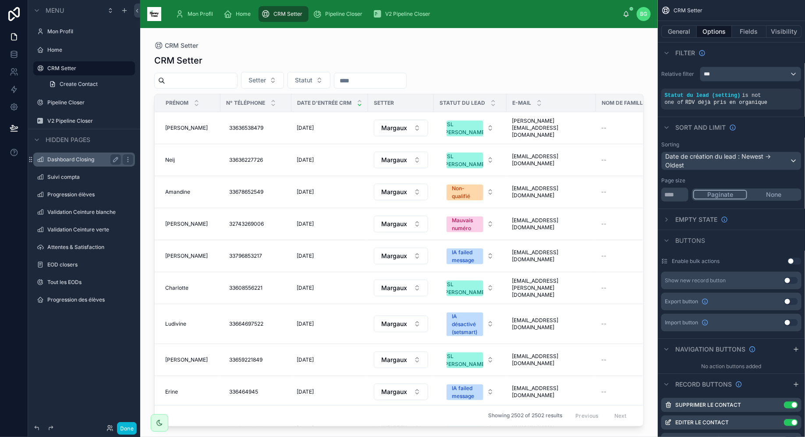  I want to click on button: Options, so click(714, 32).